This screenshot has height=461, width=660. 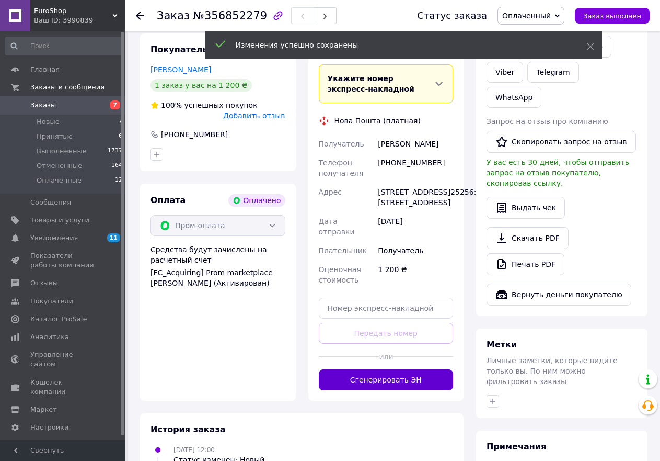 I want to click on span: Показатели работы компании, so click(x=63, y=260).